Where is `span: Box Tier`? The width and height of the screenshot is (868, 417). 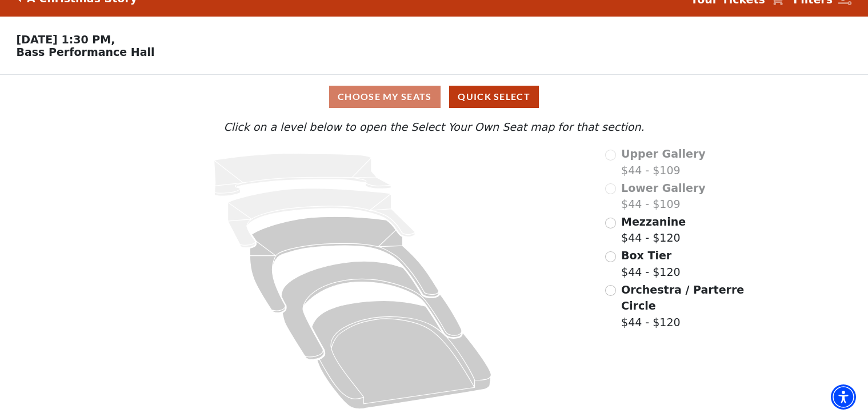
span: Box Tier is located at coordinates (646, 255).